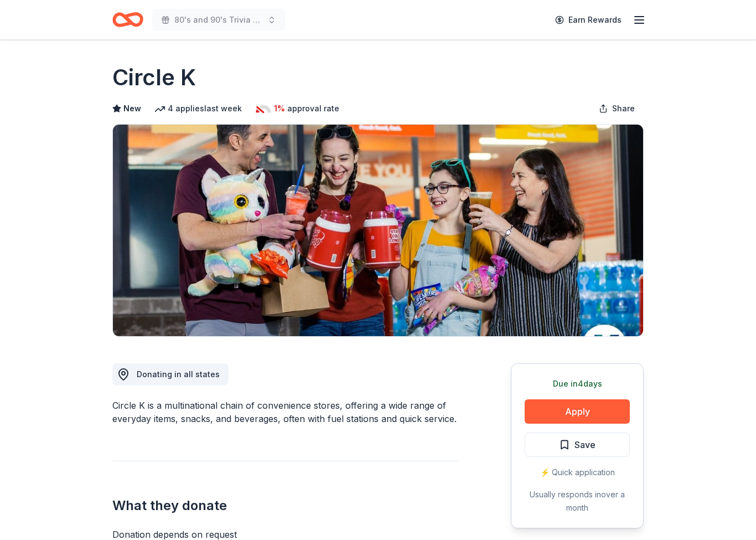  Describe the element at coordinates (219, 20) in the screenshot. I see `span: 80's and 90's Trivia Fundraiser` at that location.